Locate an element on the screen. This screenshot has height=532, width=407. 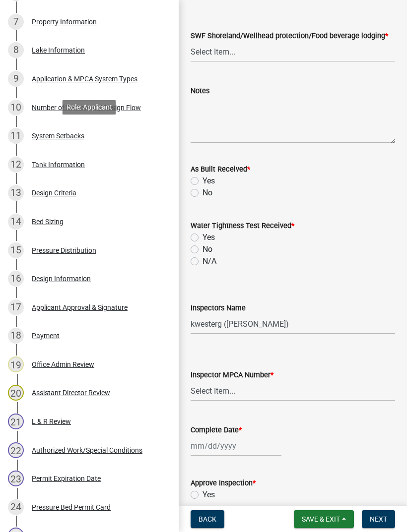
div: Role: Applicant is located at coordinates (89, 107).